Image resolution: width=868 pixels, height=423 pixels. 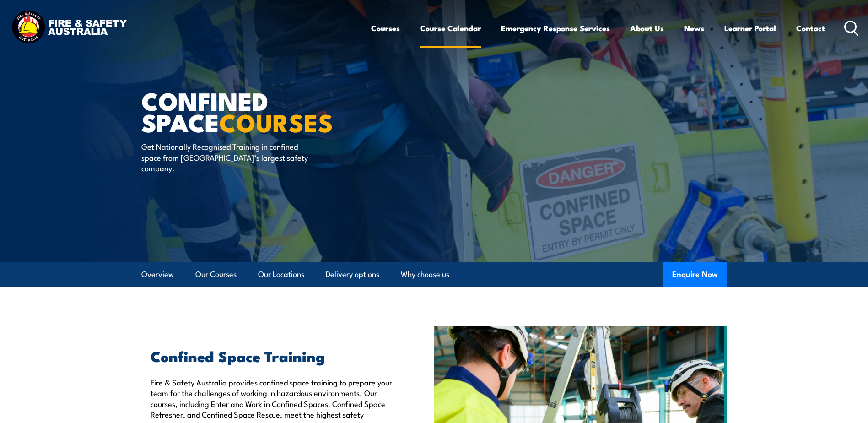 What do you see at coordinates (385, 28) in the screenshot?
I see `a: Courses` at bounding box center [385, 28].